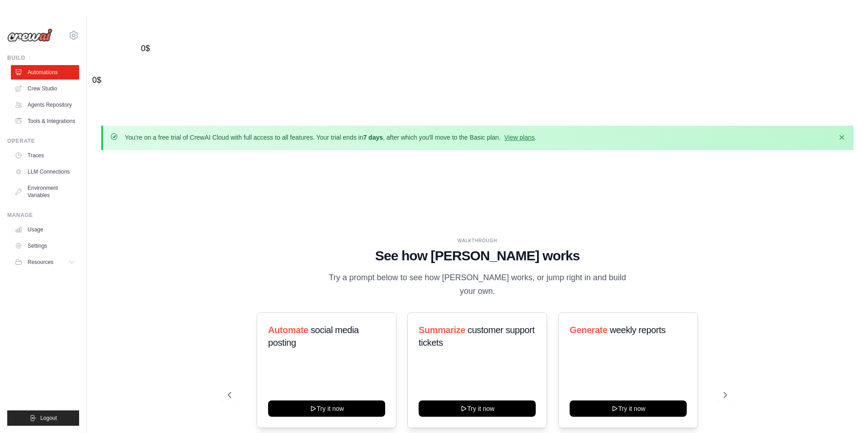  Describe the element at coordinates (288, 330) in the screenshot. I see `span: Automate` at that location.